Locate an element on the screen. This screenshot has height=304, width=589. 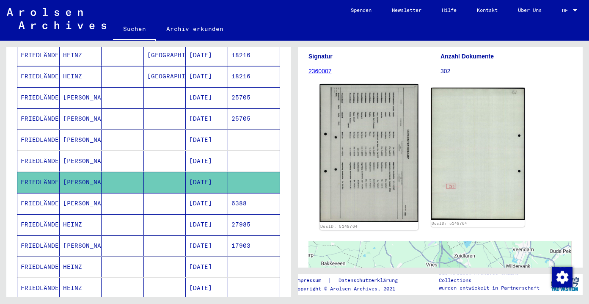
a: Datenschutzerklärung is located at coordinates (370, 280).